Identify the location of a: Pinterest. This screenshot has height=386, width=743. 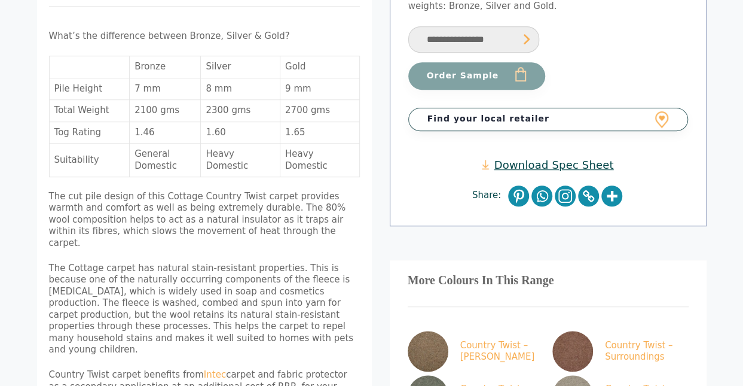
(518, 195).